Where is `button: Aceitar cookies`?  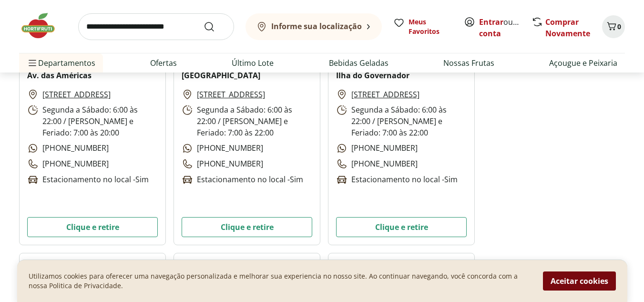 button: Aceitar cookies is located at coordinates (579, 281).